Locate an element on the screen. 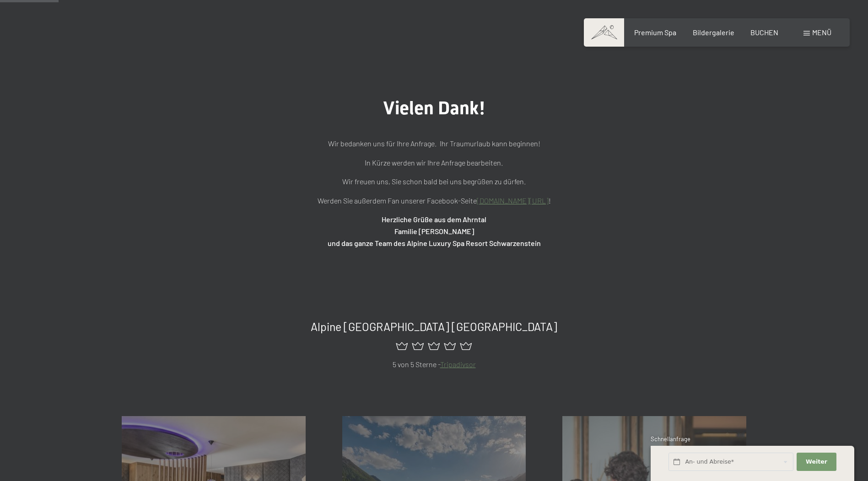 The width and height of the screenshot is (868, 481). button: Weiter is located at coordinates (816, 462).